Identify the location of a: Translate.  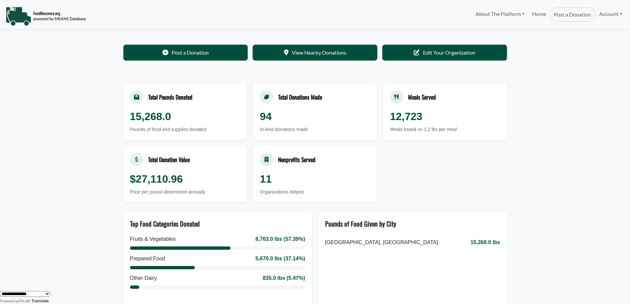
(34, 301).